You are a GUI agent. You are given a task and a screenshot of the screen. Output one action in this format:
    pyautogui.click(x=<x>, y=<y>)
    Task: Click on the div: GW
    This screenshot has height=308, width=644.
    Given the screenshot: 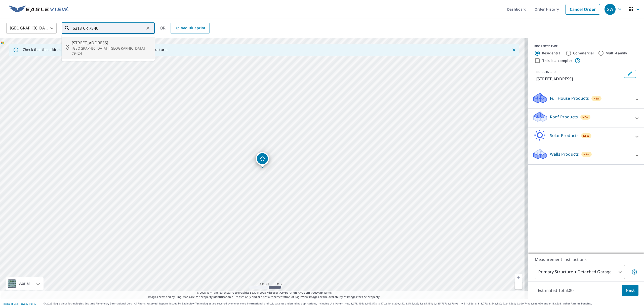 What is the action you would take?
    pyautogui.click(x=610, y=9)
    